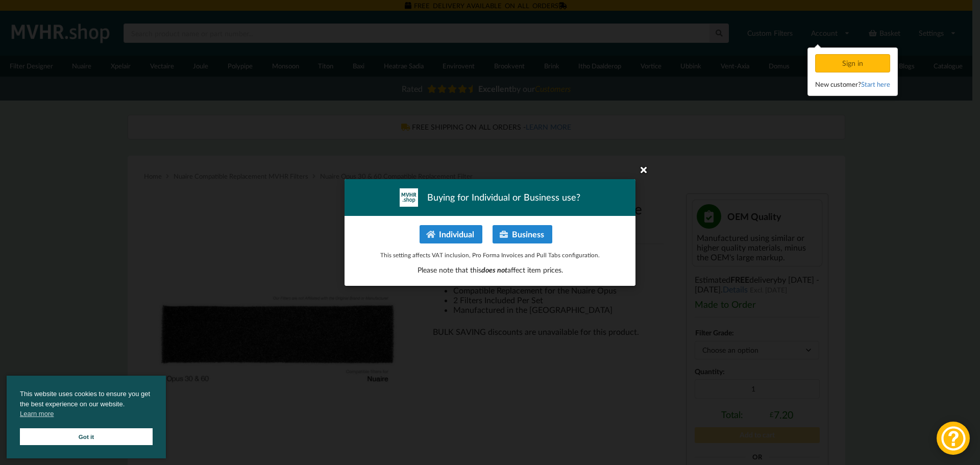 Image resolution: width=980 pixels, height=465 pixels. What do you see at coordinates (876, 85) in the screenshot?
I see `a: Start here` at bounding box center [876, 85].